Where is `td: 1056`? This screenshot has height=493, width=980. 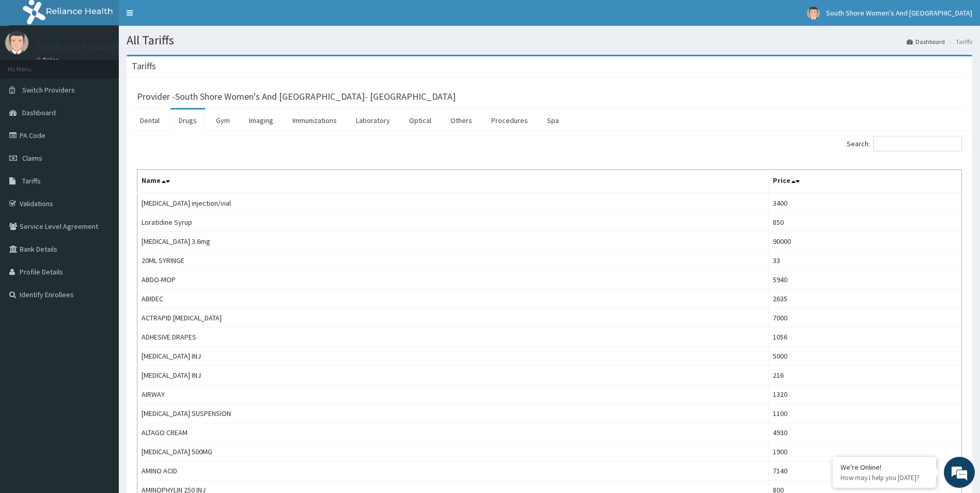
td: 1056 is located at coordinates (865, 337).